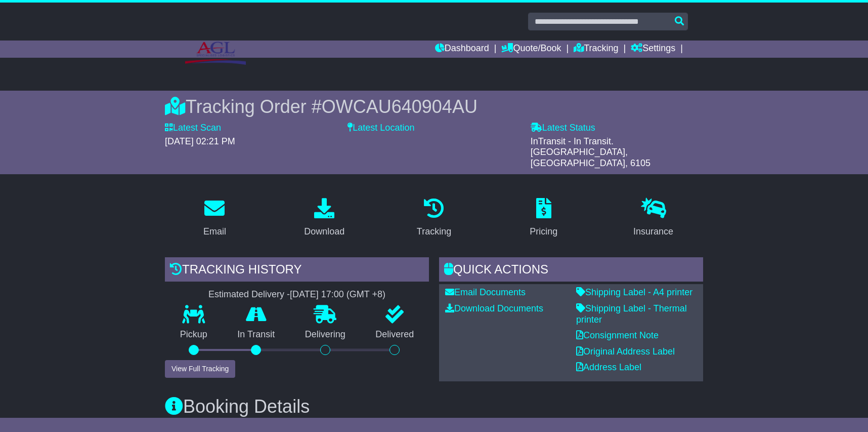 This screenshot has width=868, height=432. I want to click on a: Pricing, so click(543, 218).